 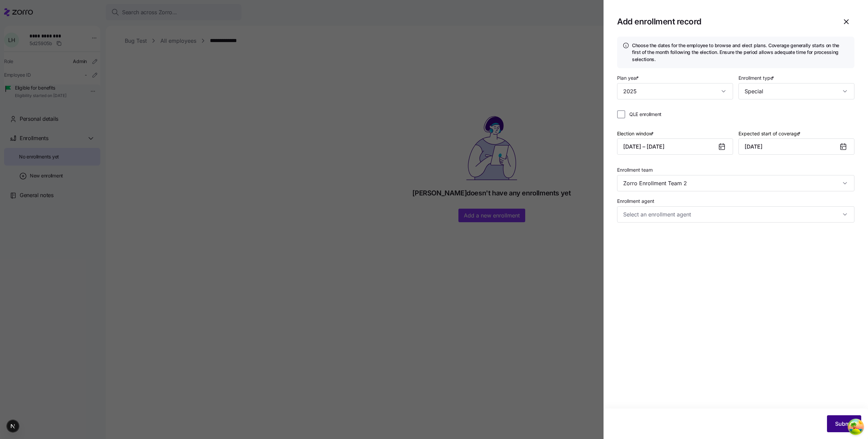 What do you see at coordinates (796, 146) in the screenshot?
I see `input: MM/DD/YYYY` at bounding box center [796, 146].